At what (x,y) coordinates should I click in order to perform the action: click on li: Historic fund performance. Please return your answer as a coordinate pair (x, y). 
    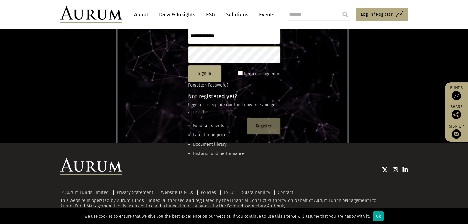
    Looking at the image, I should click on (219, 154).